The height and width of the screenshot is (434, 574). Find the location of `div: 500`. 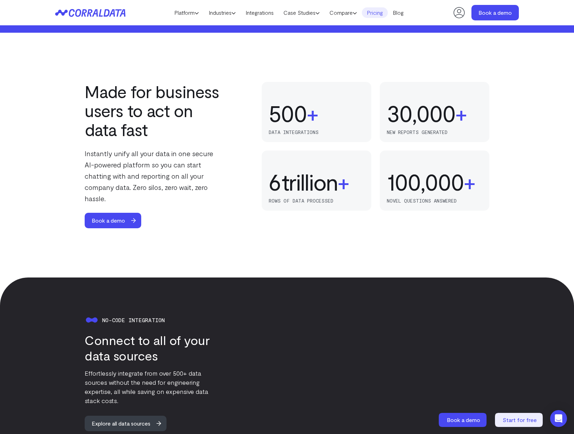

div: 500 is located at coordinates (288, 113).